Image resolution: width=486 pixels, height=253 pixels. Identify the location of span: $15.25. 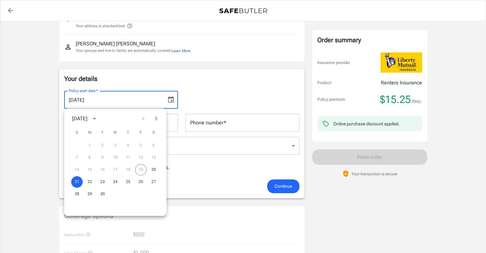
(396, 99).